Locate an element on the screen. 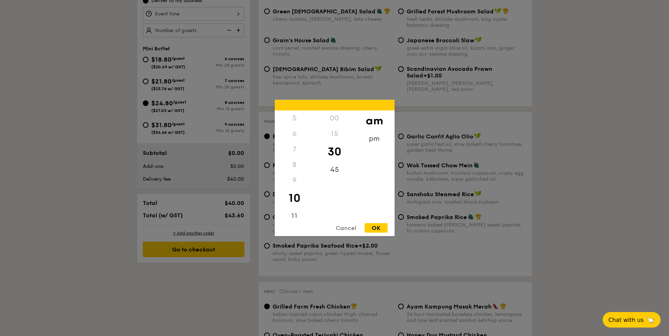 The height and width of the screenshot is (336, 669). div: 7 is located at coordinates (294, 150).